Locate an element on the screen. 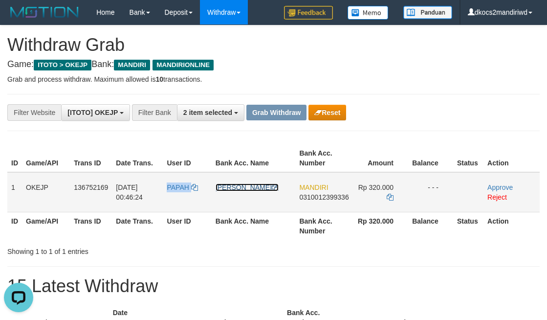 This screenshot has width=547, height=320. a: Reject is located at coordinates (497, 197).